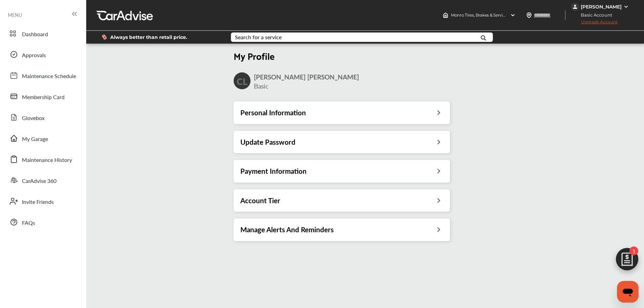 Image resolution: width=644 pixels, height=308 pixels. What do you see at coordinates (342, 55) in the screenshot?
I see `h2: My Profile` at bounding box center [342, 55].